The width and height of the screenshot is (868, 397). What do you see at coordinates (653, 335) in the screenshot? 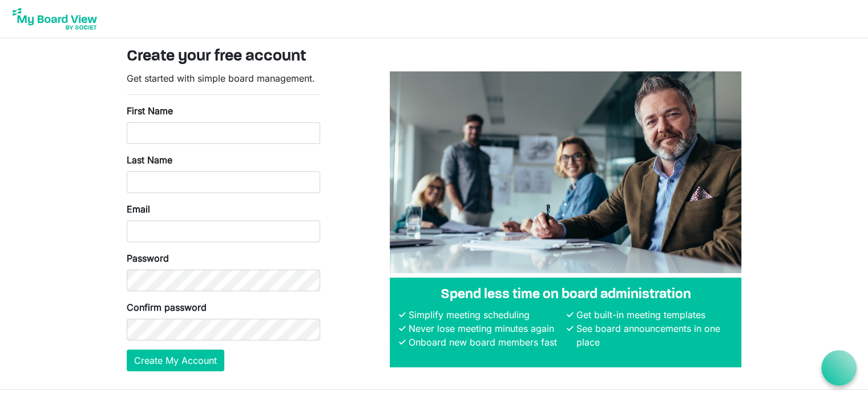
I see `li: See board announcements in one place` at bounding box center [653, 335].